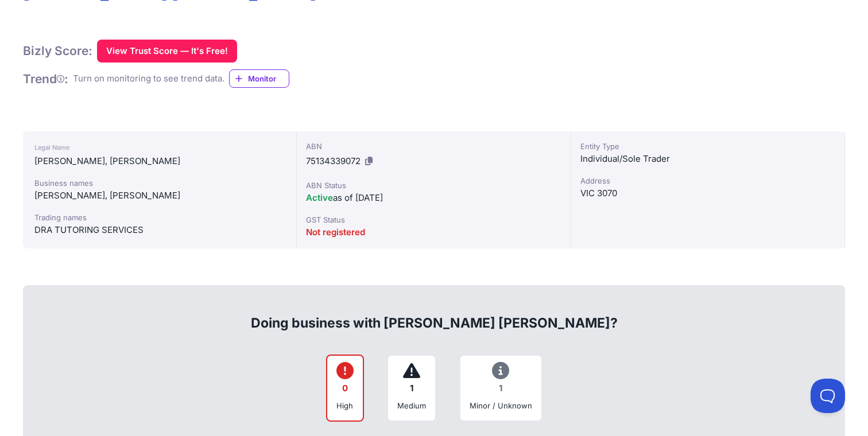  Describe the element at coordinates (335, 232) in the screenshot. I see `span: Not registered` at that location.